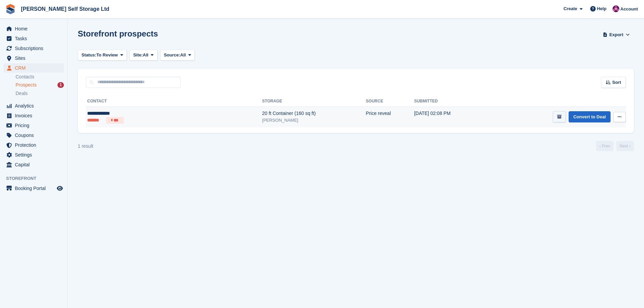 The height and width of the screenshot is (308, 644). I want to click on span: Coupons, so click(35, 135).